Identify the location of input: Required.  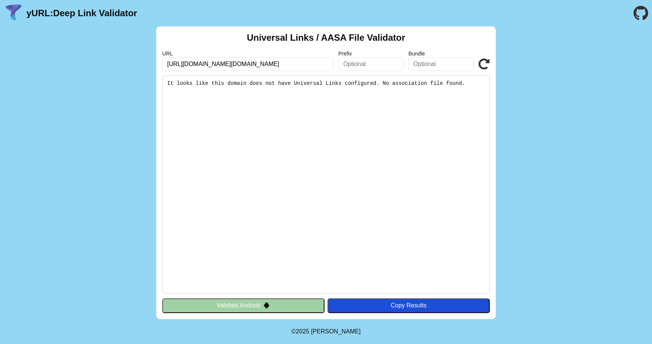
(248, 64).